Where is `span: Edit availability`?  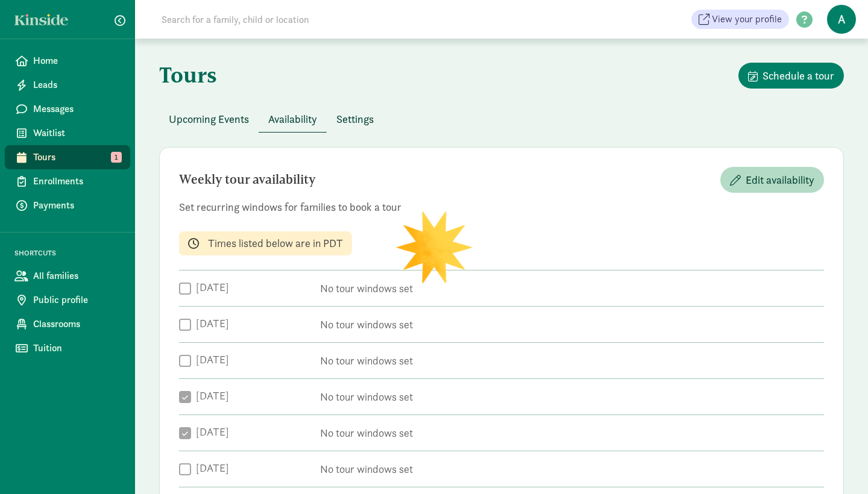 span: Edit availability is located at coordinates (779, 179).